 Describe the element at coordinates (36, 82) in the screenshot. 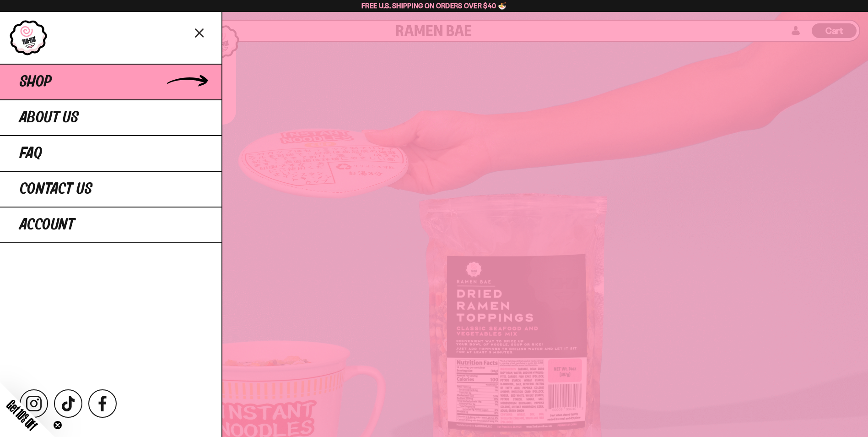

I see `span: Shop` at that location.